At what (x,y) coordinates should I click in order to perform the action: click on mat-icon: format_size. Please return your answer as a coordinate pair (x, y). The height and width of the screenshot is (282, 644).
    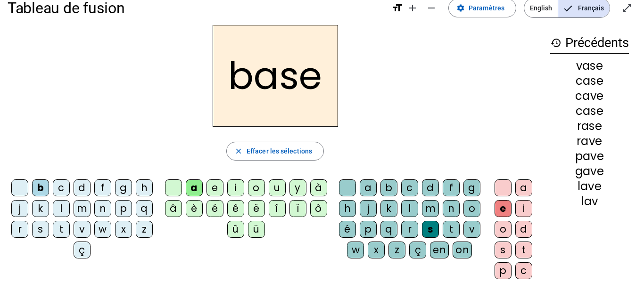
    Looking at the image, I should click on (398, 8).